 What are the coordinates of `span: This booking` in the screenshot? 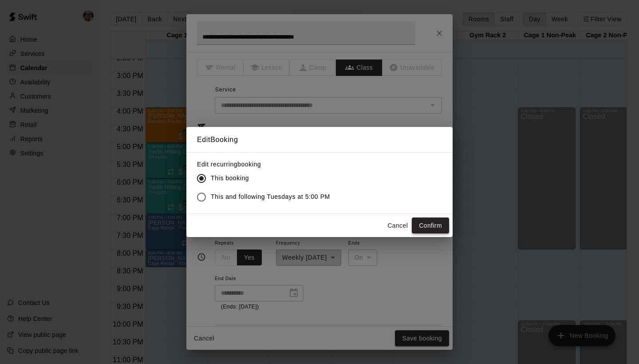 It's located at (230, 178).